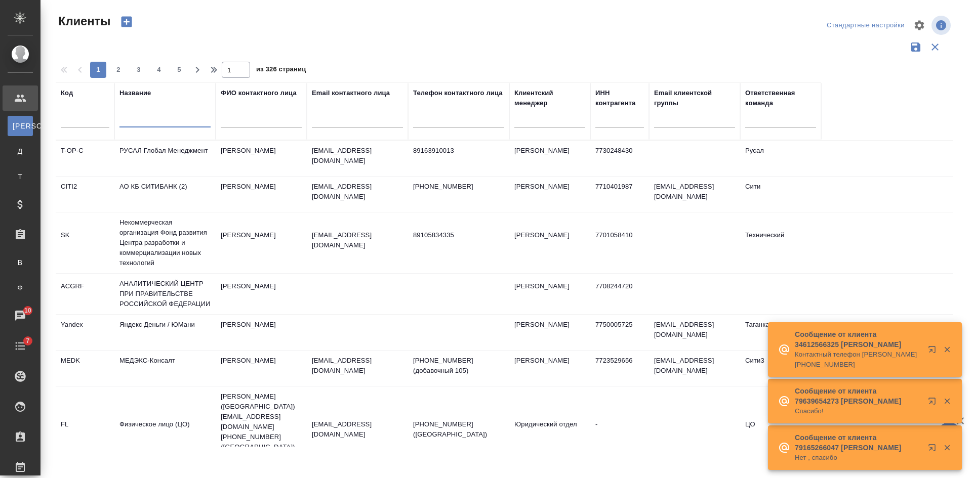 This screenshot has width=972, height=478. I want to click on td: МЕДЭКС-Консалт, so click(165, 369).